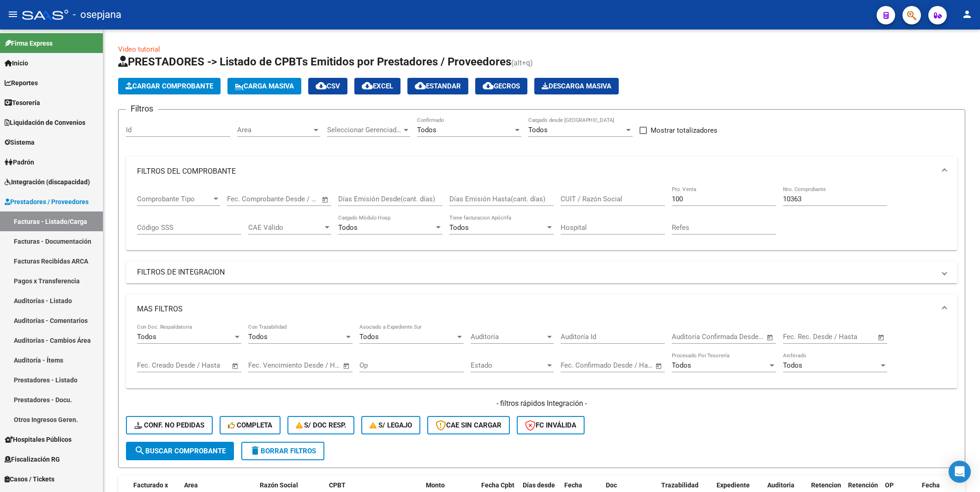 This screenshot has height=492, width=980. I want to click on span: Razón Social, so click(279, 486).